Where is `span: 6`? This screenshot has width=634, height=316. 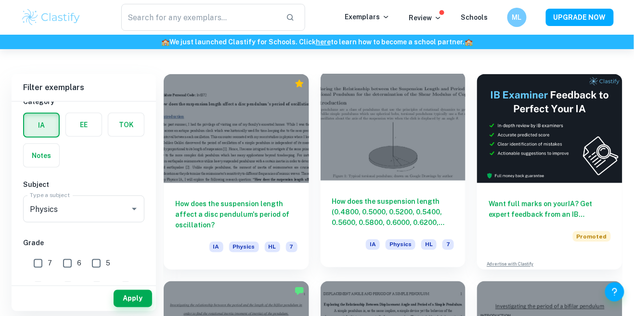 span: 6 is located at coordinates (79, 263).